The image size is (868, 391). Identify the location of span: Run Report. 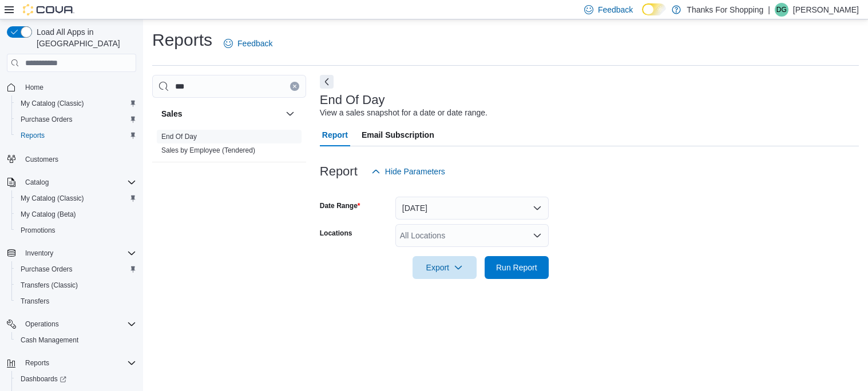
(516, 268).